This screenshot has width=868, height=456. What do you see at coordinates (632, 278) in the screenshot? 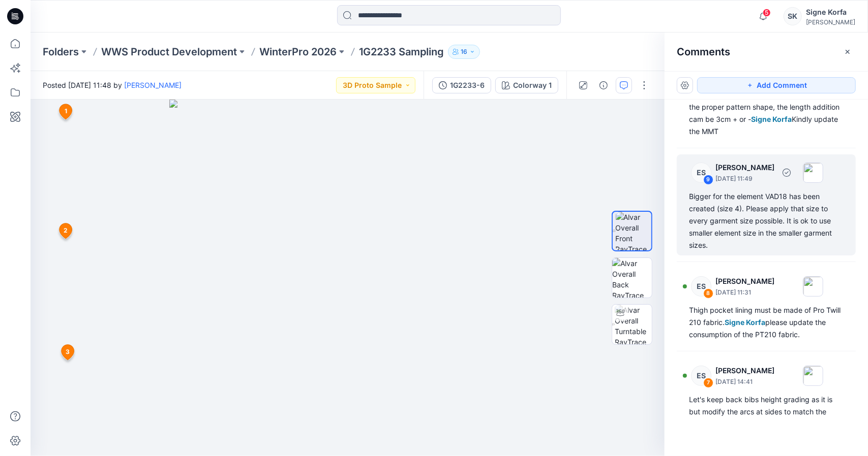
I see `img: Alvar Overall Back RayTrace` at bounding box center [632, 278].